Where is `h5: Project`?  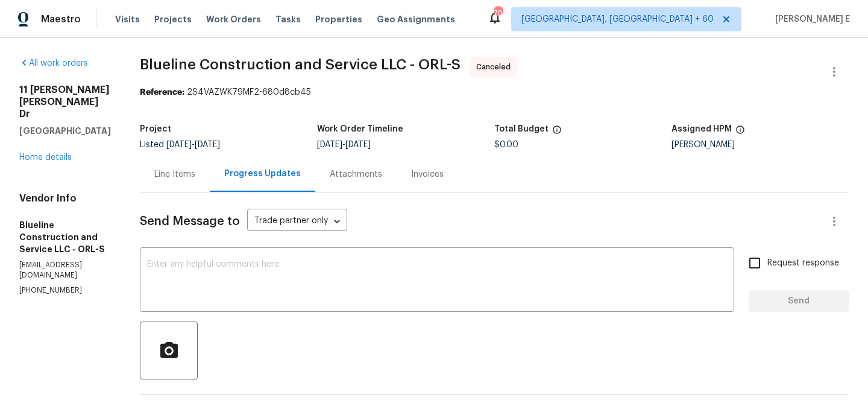 h5: Project is located at coordinates (155, 129).